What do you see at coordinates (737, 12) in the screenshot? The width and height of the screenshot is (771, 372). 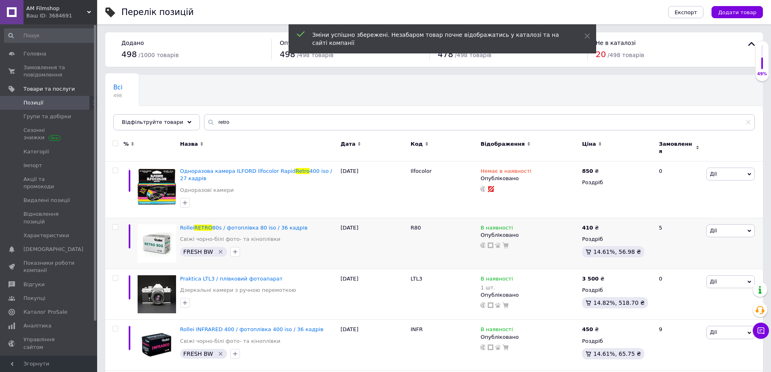 I see `button: Додати товар` at bounding box center [737, 12].